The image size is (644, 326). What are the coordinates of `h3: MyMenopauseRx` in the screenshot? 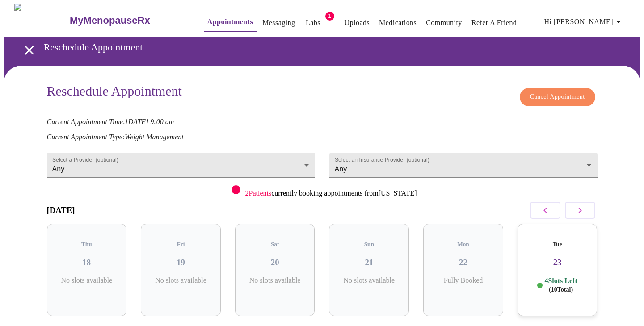 It's located at (110, 21).